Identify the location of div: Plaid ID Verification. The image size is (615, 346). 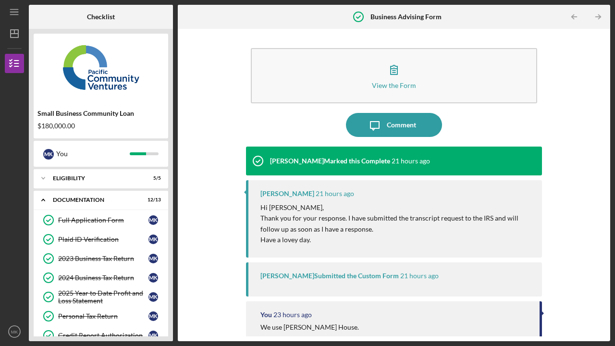
(103, 239).